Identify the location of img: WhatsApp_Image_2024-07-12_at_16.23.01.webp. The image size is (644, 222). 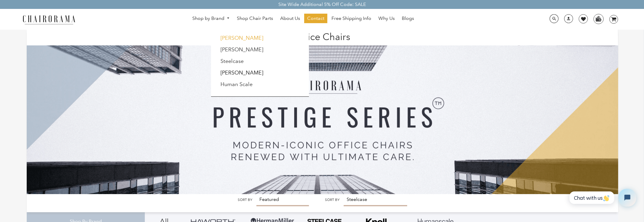
(598, 19).